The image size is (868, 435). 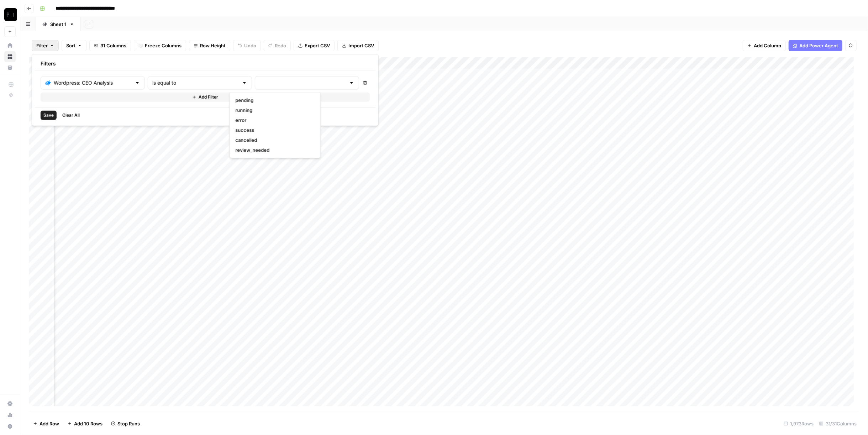 I want to click on button: Stop Runs, so click(x=125, y=424).